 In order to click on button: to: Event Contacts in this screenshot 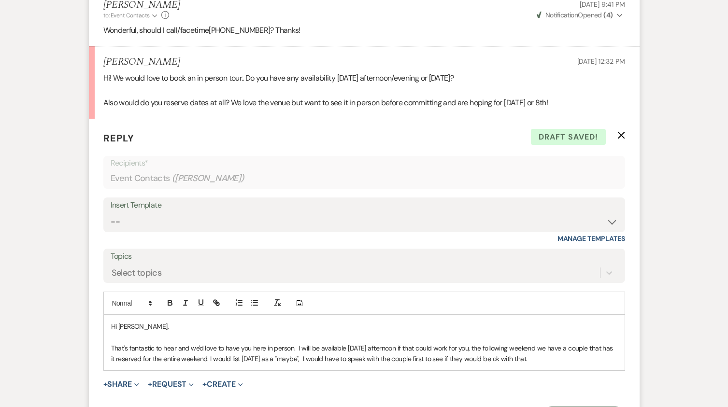, I will do `click(131, 15)`.